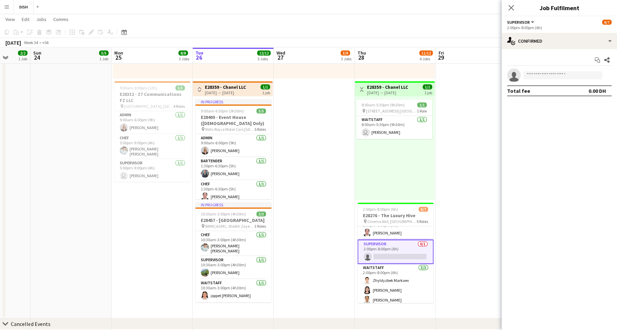 This screenshot has height=330, width=617. I want to click on span: Sun, so click(37, 53).